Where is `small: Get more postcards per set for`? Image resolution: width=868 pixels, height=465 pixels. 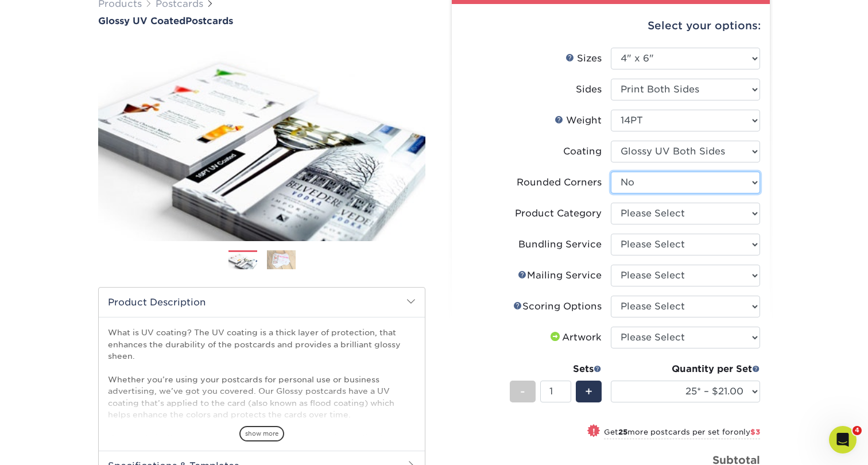 small: Get more postcards per set for is located at coordinates (682, 433).